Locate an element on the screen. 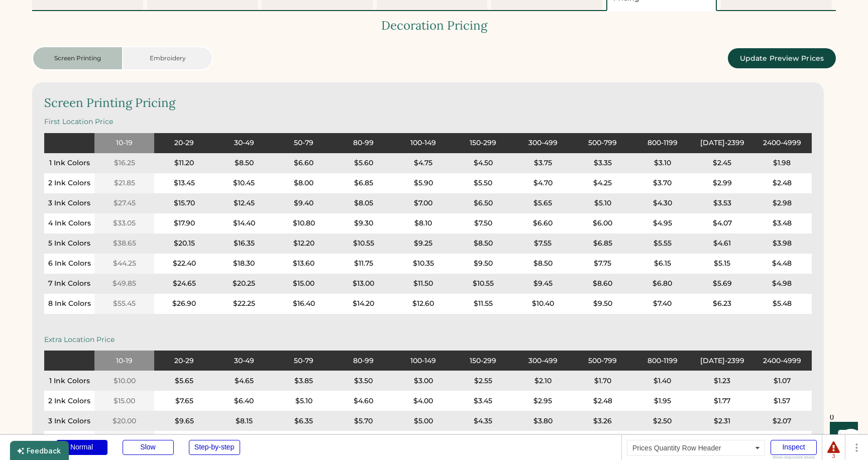 The height and width of the screenshot is (460, 868). div: $2.95 is located at coordinates (542, 401).